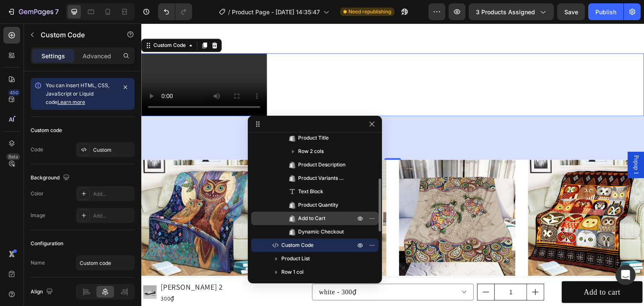 The height and width of the screenshot is (306, 644). What do you see at coordinates (313, 138) in the screenshot?
I see `span: Product Title` at bounding box center [313, 138].